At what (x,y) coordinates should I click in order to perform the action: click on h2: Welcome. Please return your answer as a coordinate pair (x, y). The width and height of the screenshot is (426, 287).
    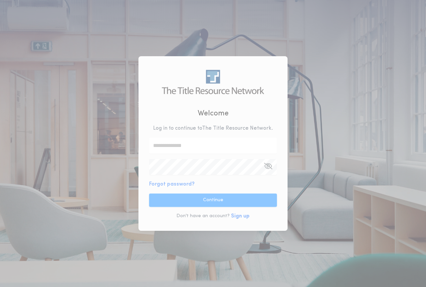
    Looking at the image, I should click on (213, 113).